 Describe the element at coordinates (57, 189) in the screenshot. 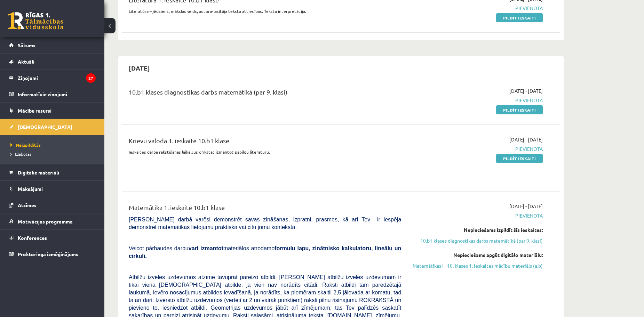

I see `legend: Maksājumi` at that location.